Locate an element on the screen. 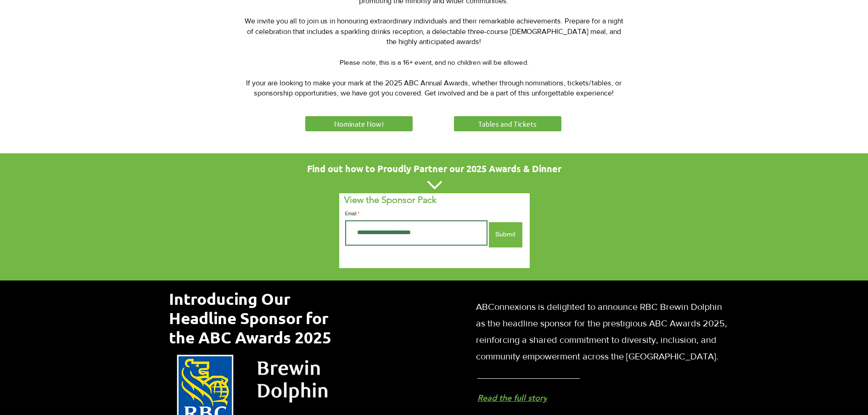  span: ABConnexions is delighted to announce RBC Brewin Dolphin as the headline sponsor for the prestigi... is located at coordinates (601, 331).